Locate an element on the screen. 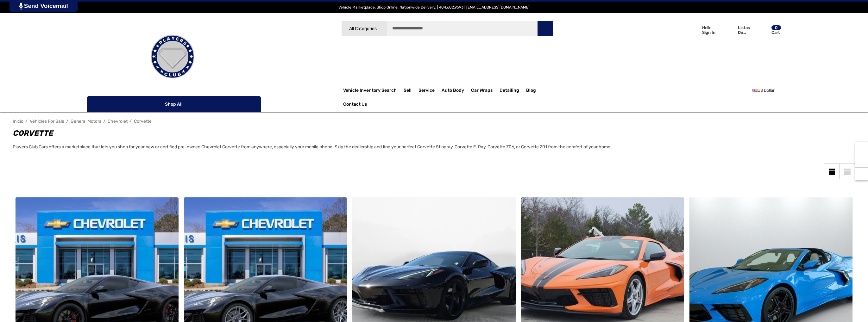 This screenshot has width=868, height=322. h1: Corvette is located at coordinates (382, 133).